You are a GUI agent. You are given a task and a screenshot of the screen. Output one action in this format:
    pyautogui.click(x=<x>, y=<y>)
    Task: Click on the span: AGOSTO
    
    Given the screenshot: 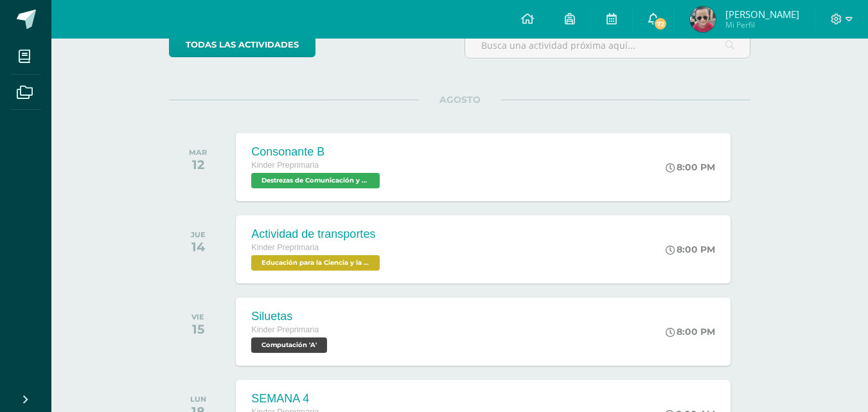 What is the action you would take?
    pyautogui.click(x=460, y=100)
    